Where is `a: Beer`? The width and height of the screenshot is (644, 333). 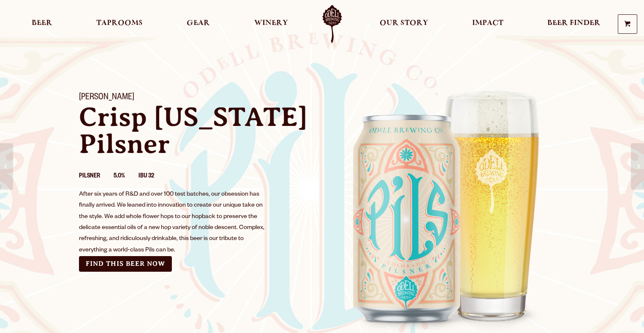
a: Beer is located at coordinates (42, 24).